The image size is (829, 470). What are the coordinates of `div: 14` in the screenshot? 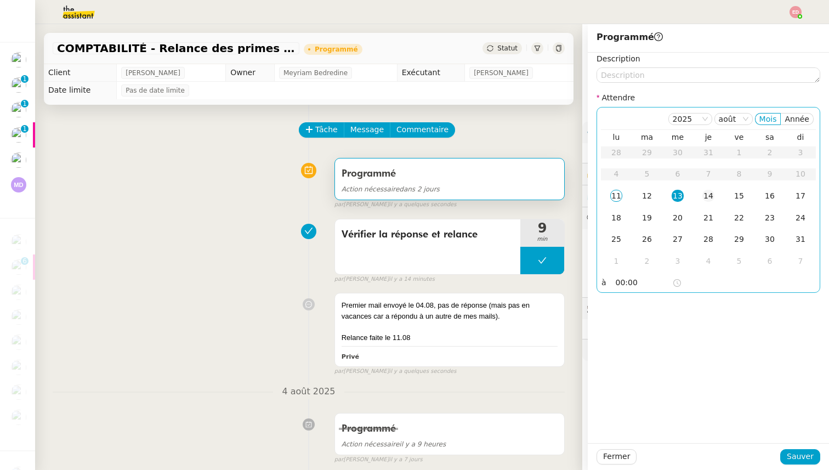 It's located at (708, 196).